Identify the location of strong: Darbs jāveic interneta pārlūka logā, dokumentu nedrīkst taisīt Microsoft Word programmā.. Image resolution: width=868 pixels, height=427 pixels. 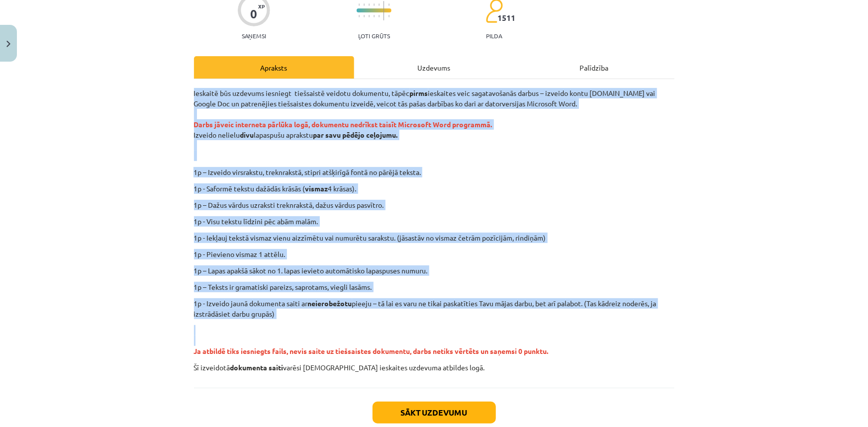
(343, 124).